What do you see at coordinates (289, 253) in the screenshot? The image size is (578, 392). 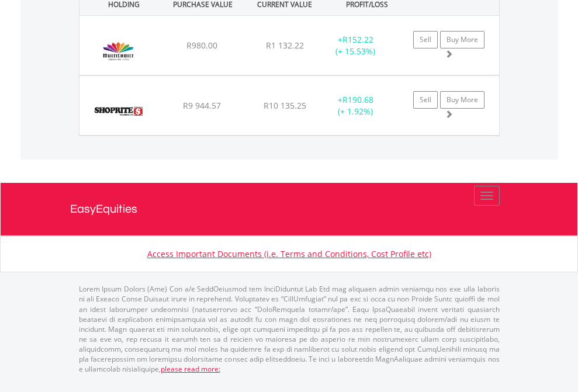 I see `a: Access Important Documents (i.e. Terms and Conditions, Cost Profile etc)` at bounding box center [289, 253].